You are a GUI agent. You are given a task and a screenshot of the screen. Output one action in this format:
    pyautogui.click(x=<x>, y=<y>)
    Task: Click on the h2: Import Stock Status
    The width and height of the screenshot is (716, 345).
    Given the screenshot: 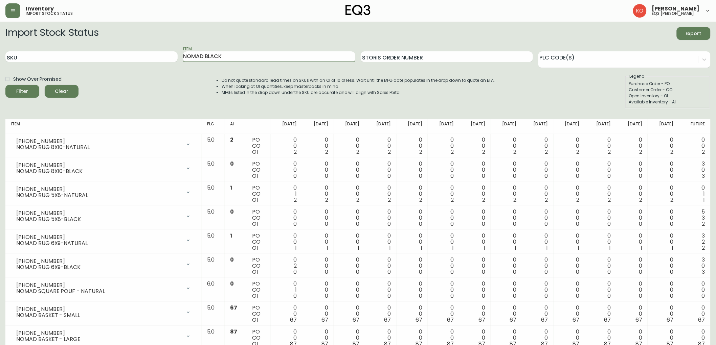 What is the action you would take?
    pyautogui.click(x=52, y=33)
    